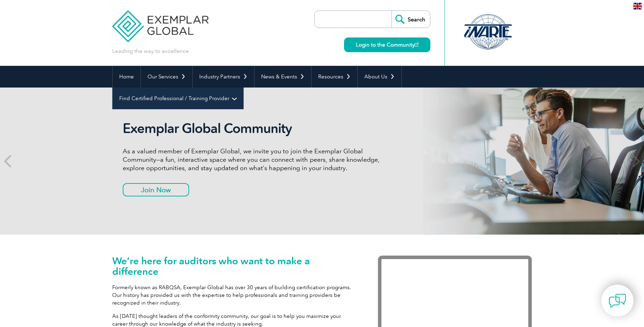  I want to click on a: Resources, so click(334, 77).